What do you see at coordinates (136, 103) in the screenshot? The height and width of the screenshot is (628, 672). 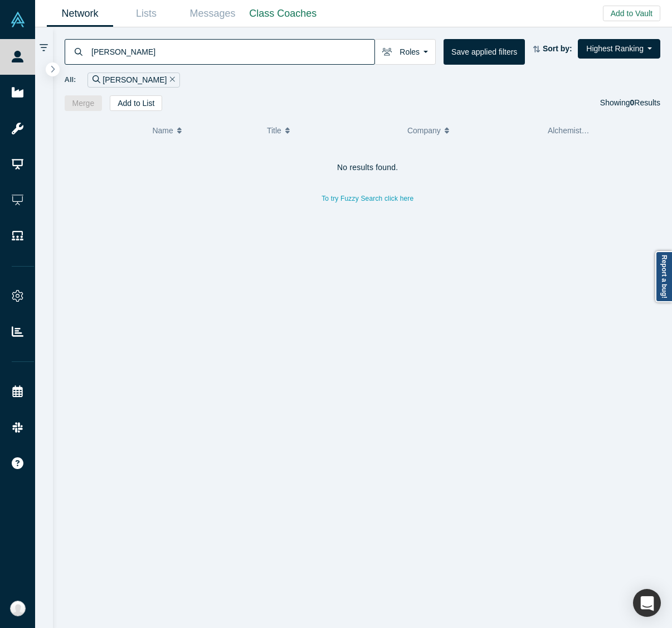 I see `button: Add to List` at bounding box center [136, 103].